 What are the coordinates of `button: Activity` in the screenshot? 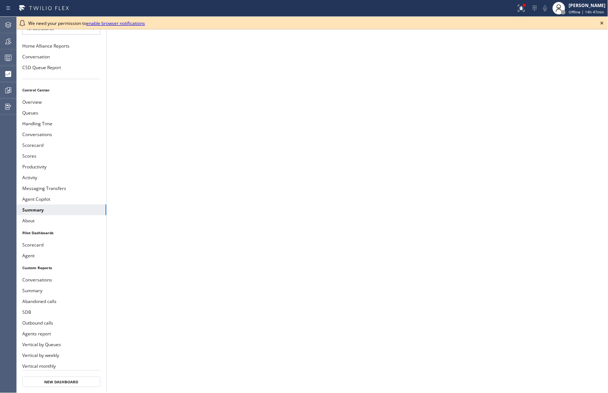 It's located at (61, 177).